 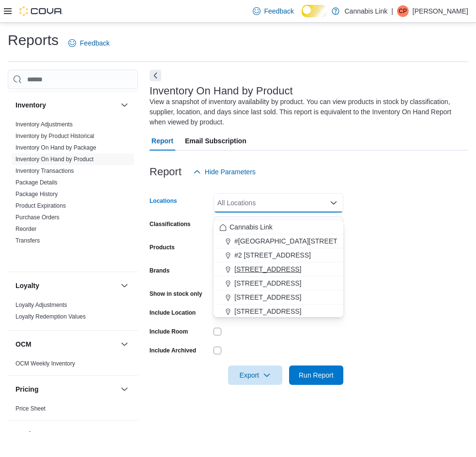 What do you see at coordinates (36, 182) in the screenshot?
I see `a: Package Details` at bounding box center [36, 182].